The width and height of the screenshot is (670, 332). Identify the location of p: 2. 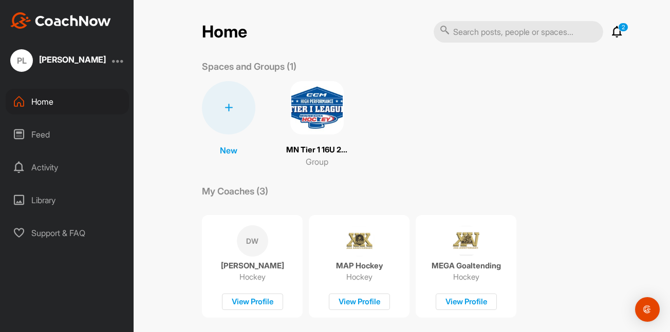
(623, 27).